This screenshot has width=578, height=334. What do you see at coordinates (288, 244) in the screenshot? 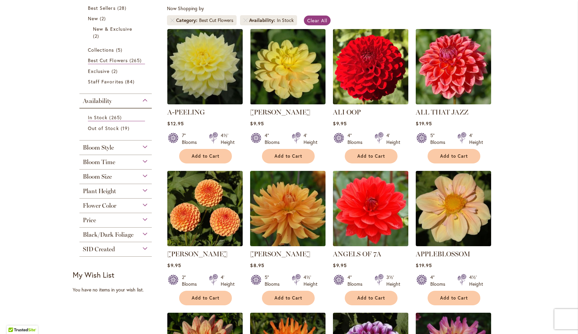
I see `a: ANDREW CHARLES` at bounding box center [288, 244].